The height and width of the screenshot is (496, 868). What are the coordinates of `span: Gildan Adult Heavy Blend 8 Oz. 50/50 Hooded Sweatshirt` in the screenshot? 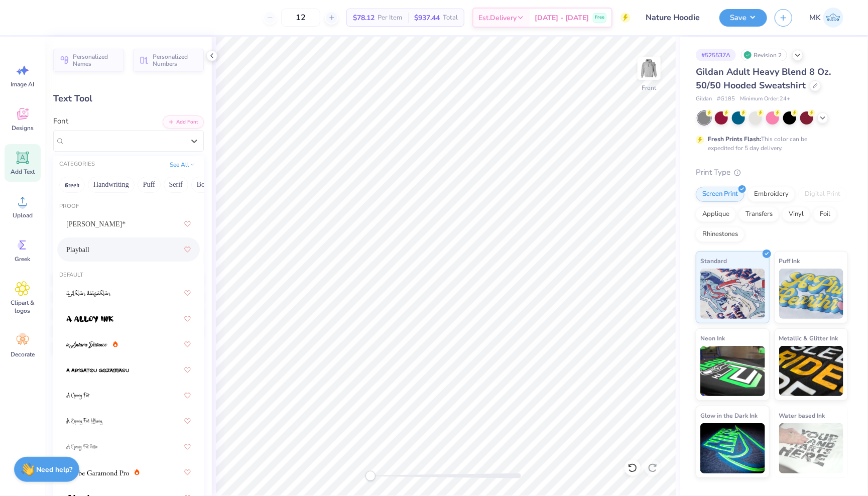 It's located at (763, 78).